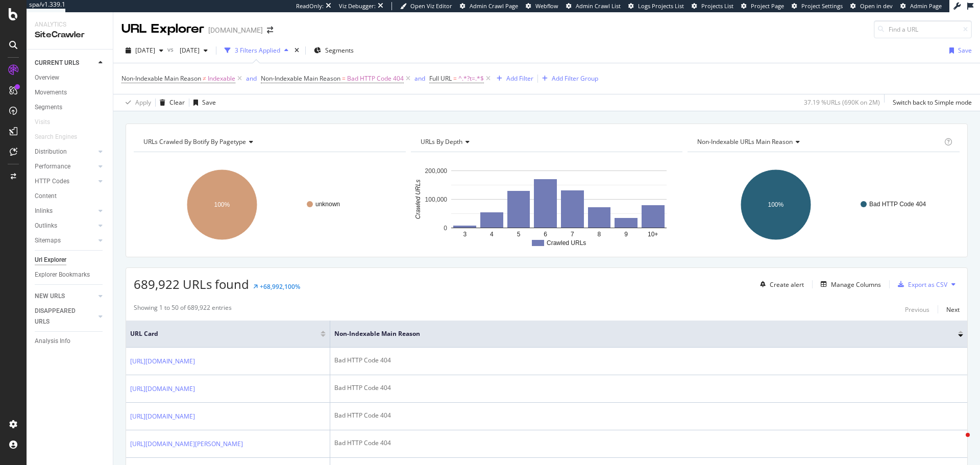 This screenshot has height=465, width=980. Describe the element at coordinates (822, 6) in the screenshot. I see `span: Project Settings` at that location.